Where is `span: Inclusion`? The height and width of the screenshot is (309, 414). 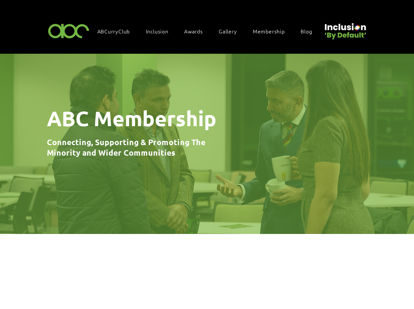
span: Inclusion is located at coordinates (157, 31).